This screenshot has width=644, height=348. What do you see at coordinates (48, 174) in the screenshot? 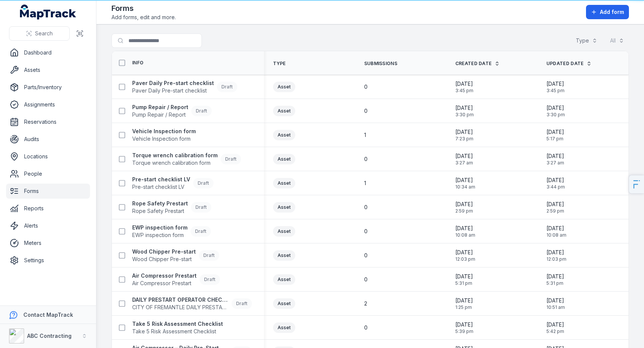
I see `a: People` at bounding box center [48, 174].